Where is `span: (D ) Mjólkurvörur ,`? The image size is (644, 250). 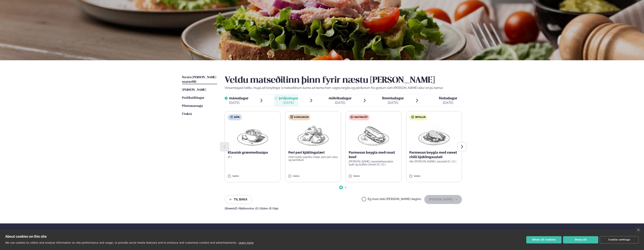 span: (D ) Mjólkurvörur , is located at coordinates (245, 208).